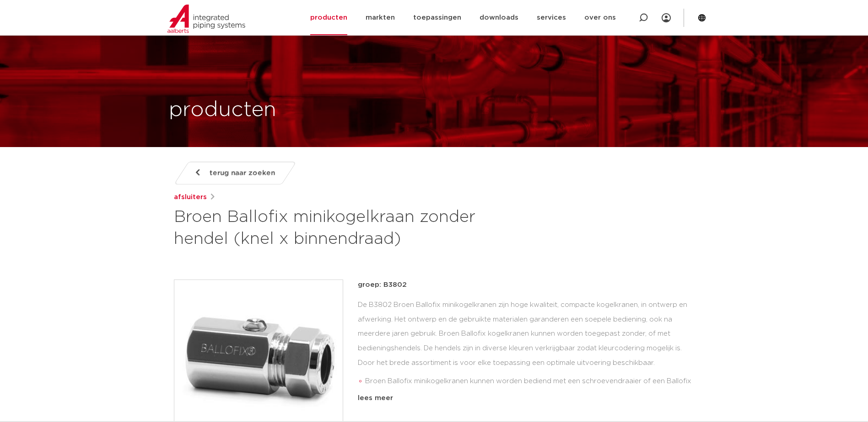  What do you see at coordinates (526, 399) in the screenshot?
I see `div: lees meer` at bounding box center [526, 399].